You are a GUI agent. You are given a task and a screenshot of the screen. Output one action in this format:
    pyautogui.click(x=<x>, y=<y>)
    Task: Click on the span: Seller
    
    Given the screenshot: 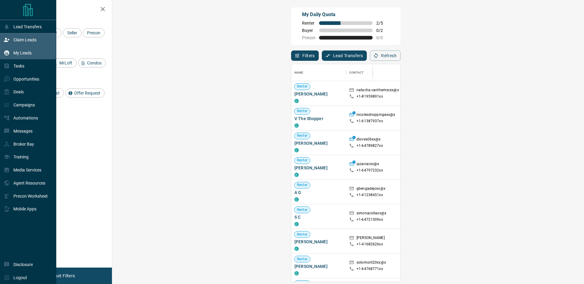 What is the action you would take?
    pyautogui.click(x=72, y=33)
    